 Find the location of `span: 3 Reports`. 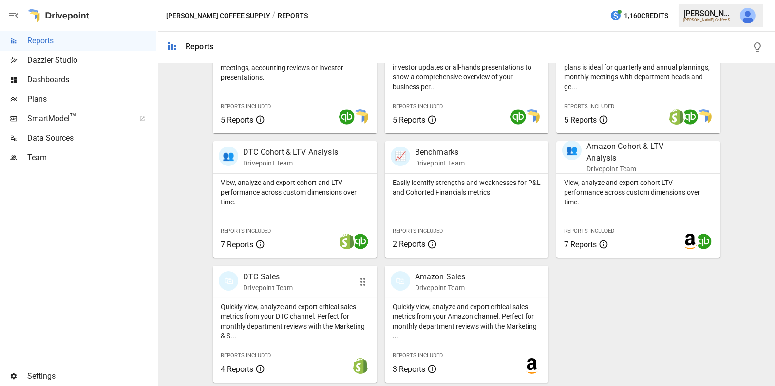

span: 3 Reports is located at coordinates (409, 369).